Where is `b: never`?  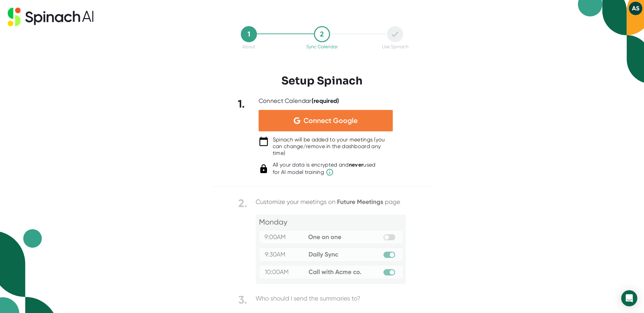
b: never is located at coordinates (356, 165).